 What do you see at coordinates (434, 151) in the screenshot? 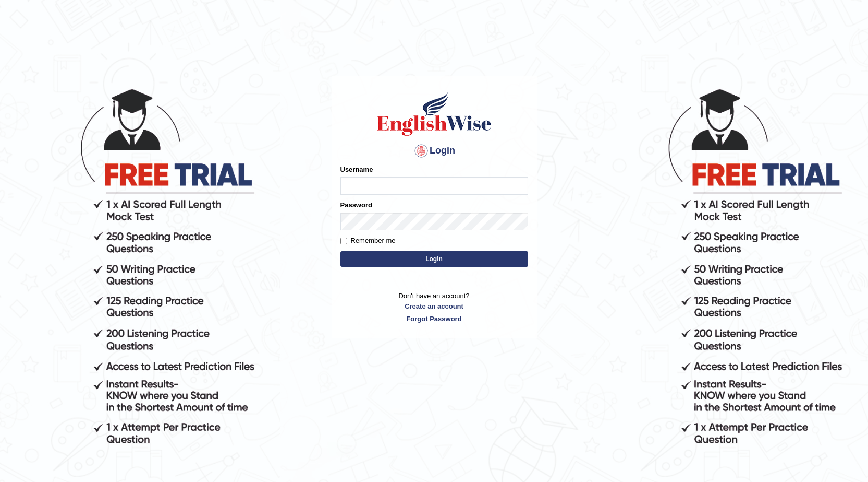
I see `h4: Login` at bounding box center [434, 151].